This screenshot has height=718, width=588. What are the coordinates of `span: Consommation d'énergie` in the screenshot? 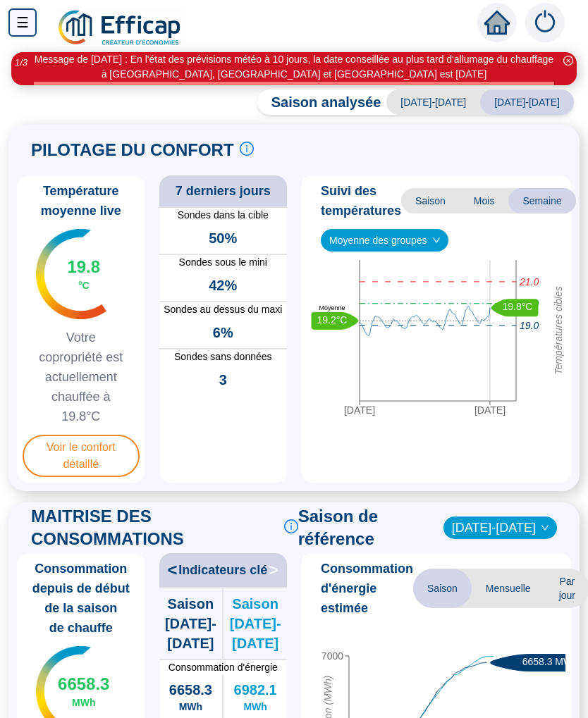 It's located at (224, 668).